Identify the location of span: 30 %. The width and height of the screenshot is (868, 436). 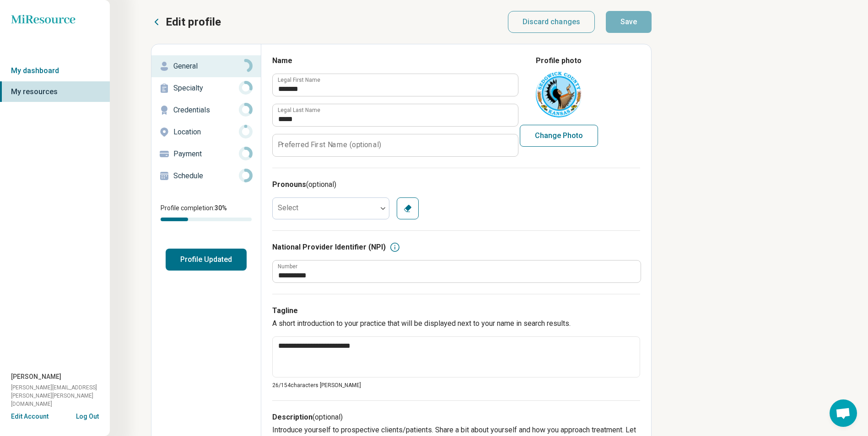
(220, 208).